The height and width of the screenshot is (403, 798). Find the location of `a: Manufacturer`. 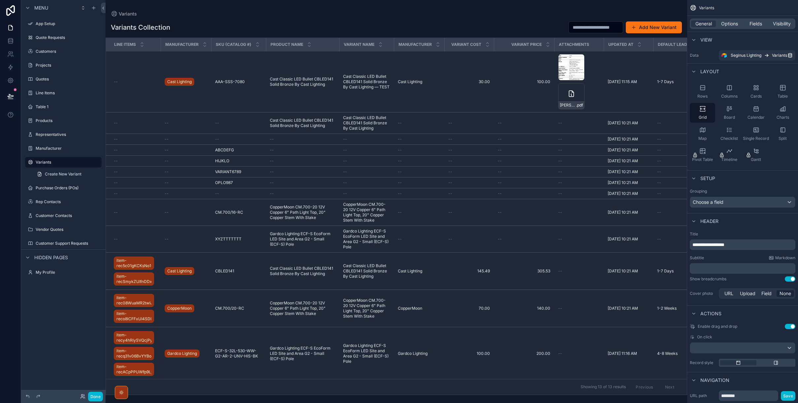

a: Manufacturer is located at coordinates (63, 148).